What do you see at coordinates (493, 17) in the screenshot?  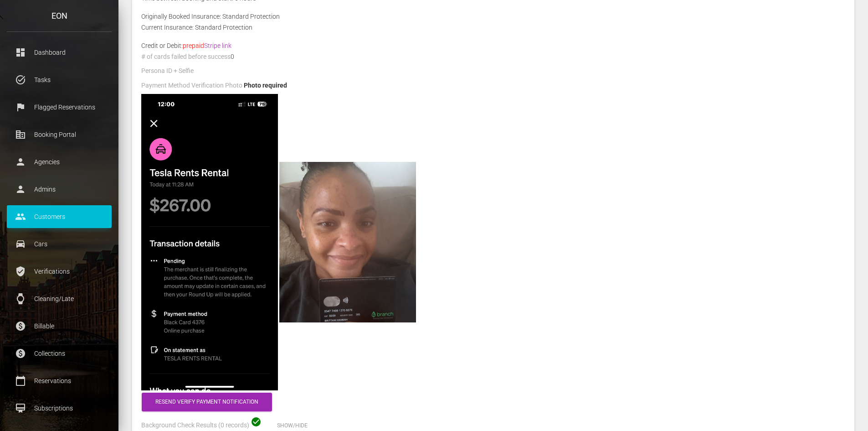 I see `div: Originally Booked Insurance: Standard Protection` at bounding box center [493, 17].